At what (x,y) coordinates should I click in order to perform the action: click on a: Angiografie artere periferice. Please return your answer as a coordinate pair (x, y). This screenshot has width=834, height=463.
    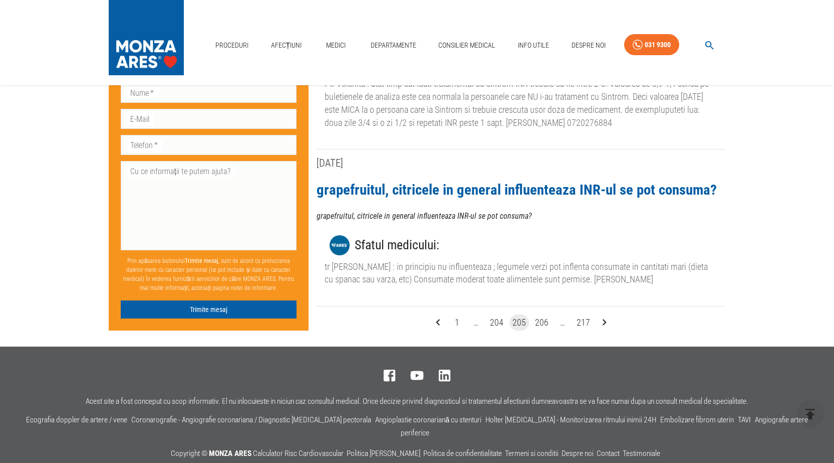
    Looking at the image, I should click on (604, 426).